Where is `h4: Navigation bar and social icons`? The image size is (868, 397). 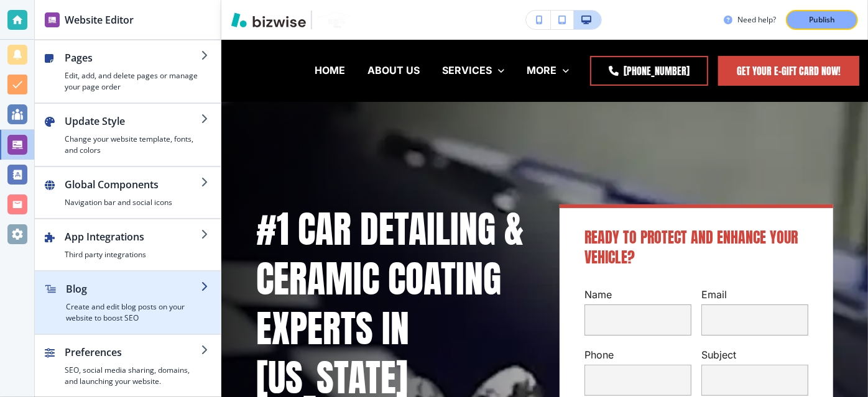
h4: Navigation bar and social icons is located at coordinates (133, 203).